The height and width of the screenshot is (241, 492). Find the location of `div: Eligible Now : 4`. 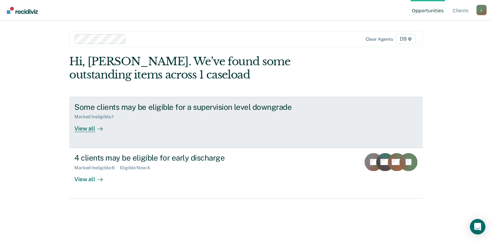

div: Eligible Now : 4 is located at coordinates (137, 168).